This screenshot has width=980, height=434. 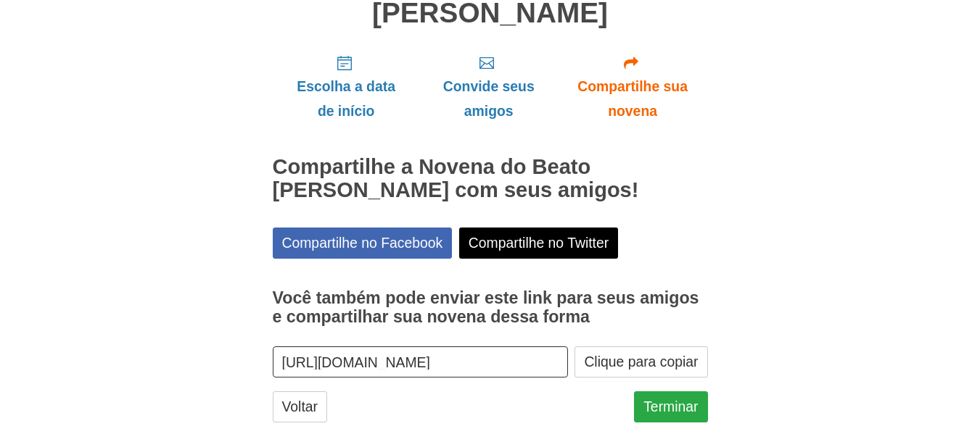 What do you see at coordinates (489, 87) in the screenshot?
I see `a: Convide seus amigos` at bounding box center [489, 87].